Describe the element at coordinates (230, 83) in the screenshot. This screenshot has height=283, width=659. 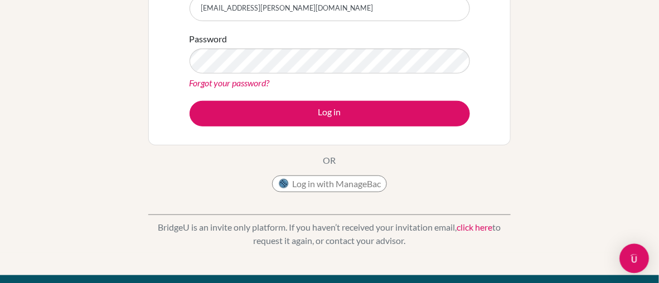
I see `a: Forgot your password?` at that location.